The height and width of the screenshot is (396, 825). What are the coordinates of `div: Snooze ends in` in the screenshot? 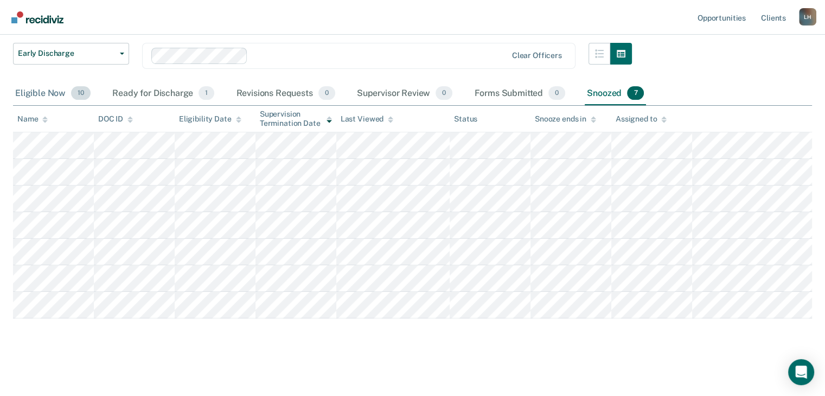 It's located at (565, 119).